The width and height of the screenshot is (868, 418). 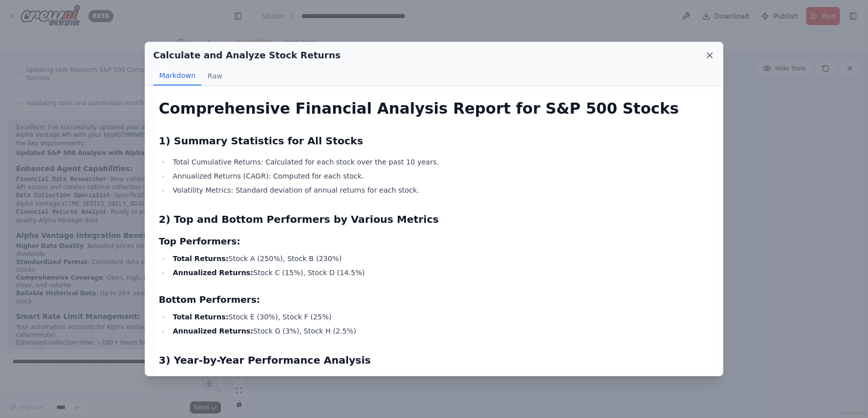 What do you see at coordinates (439, 162) in the screenshot?
I see `li: Total Cumulative Returns: Calculated for each stock over the past 10 years.` at bounding box center [439, 162].